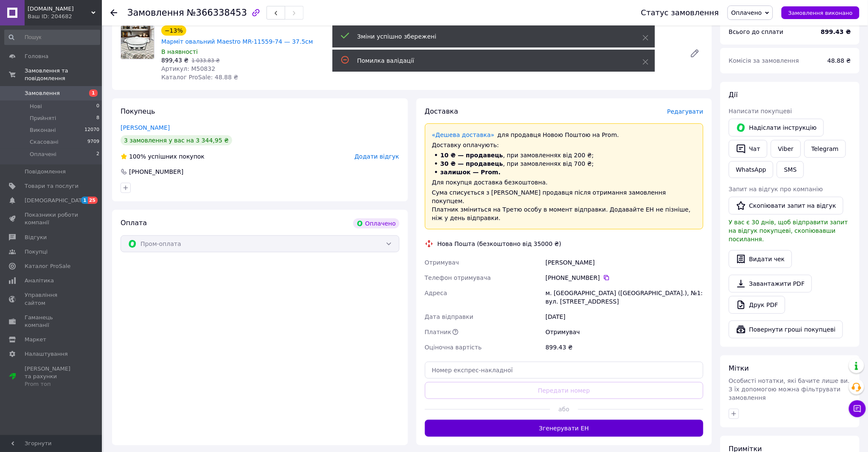  What do you see at coordinates (206, 61) in the screenshot?
I see `span: 1 033.83 ₴` at bounding box center [206, 61].